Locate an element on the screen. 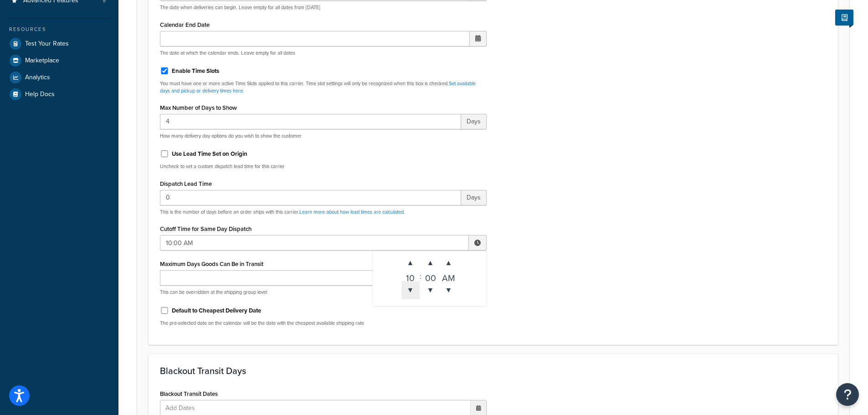 The height and width of the screenshot is (415, 868). span: Test Your Rates is located at coordinates (47, 44).